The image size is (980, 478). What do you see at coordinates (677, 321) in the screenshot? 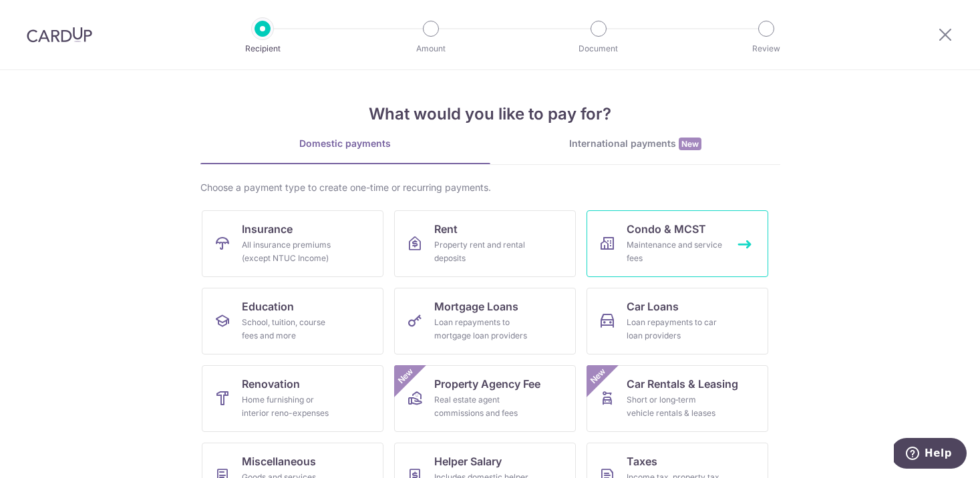
I see `a: Car LoansLoan repayments to car loan providers` at bounding box center [677, 321].